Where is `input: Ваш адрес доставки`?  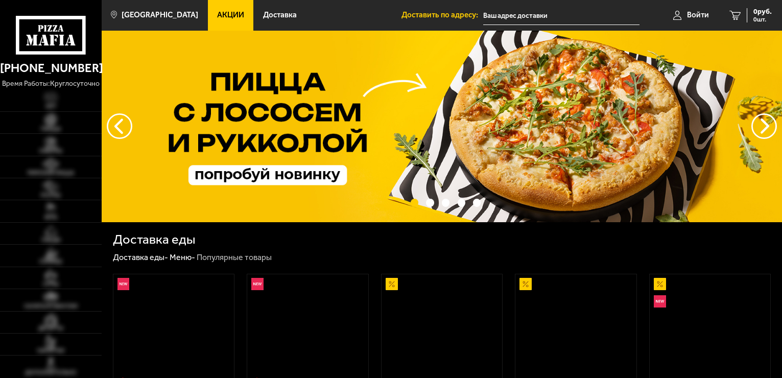 input: Ваш адрес доставки is located at coordinates (561, 15).